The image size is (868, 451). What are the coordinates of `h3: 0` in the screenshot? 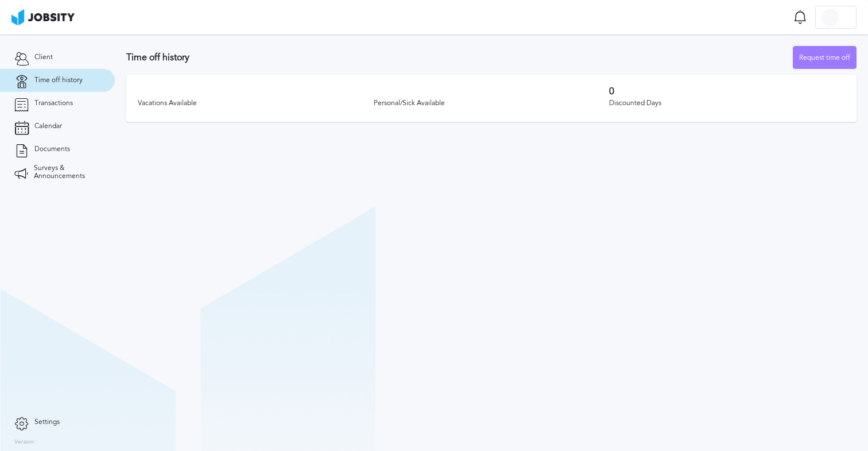 It's located at (727, 91).